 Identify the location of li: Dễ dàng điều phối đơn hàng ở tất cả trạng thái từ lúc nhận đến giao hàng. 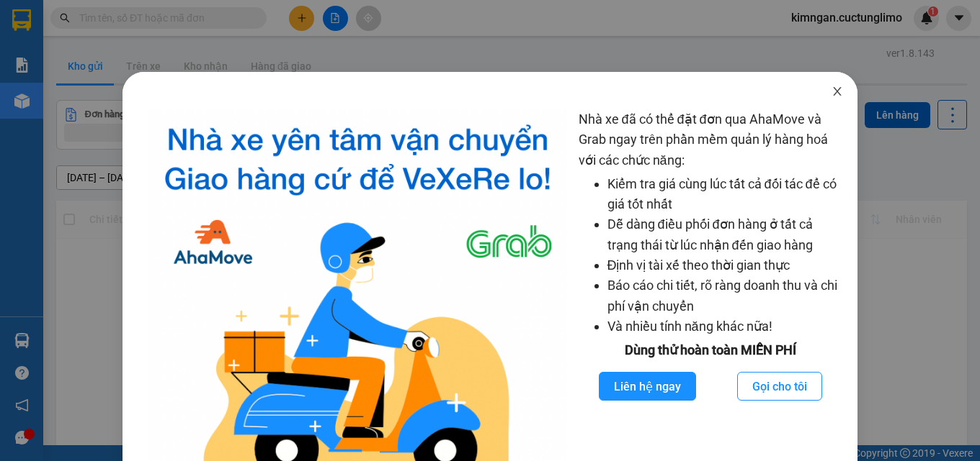
(725, 235).